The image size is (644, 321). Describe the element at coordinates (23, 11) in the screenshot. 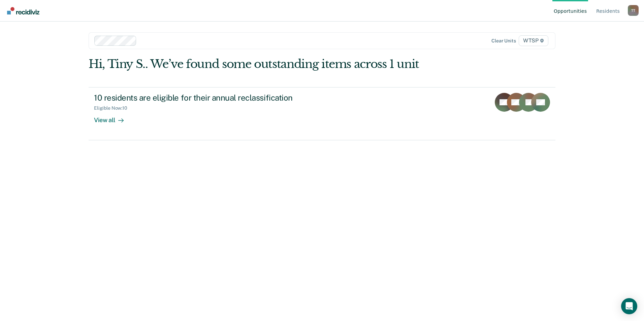

I see `img: Recidiviz` at that location.